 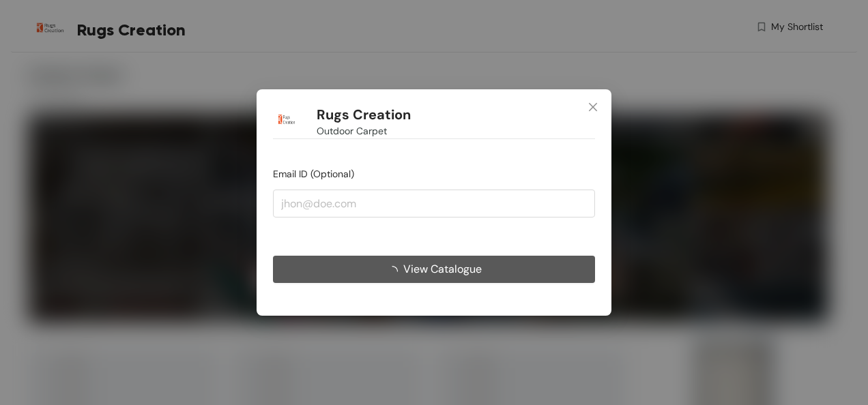 I want to click on span: Outdoor Carpet, so click(x=351, y=131).